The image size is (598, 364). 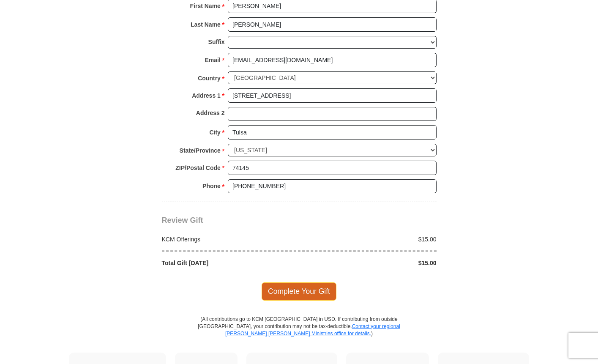 What do you see at coordinates (200, 151) in the screenshot?
I see `strong: State/Province` at bounding box center [200, 151].